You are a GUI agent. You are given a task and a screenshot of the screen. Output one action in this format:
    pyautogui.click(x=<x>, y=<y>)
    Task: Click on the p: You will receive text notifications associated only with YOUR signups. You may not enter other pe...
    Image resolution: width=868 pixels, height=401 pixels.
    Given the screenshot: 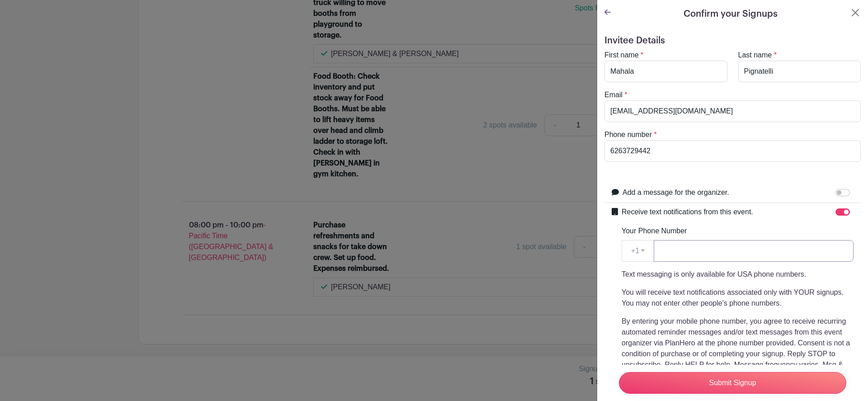 What is the action you would take?
    pyautogui.click(x=737, y=298)
    